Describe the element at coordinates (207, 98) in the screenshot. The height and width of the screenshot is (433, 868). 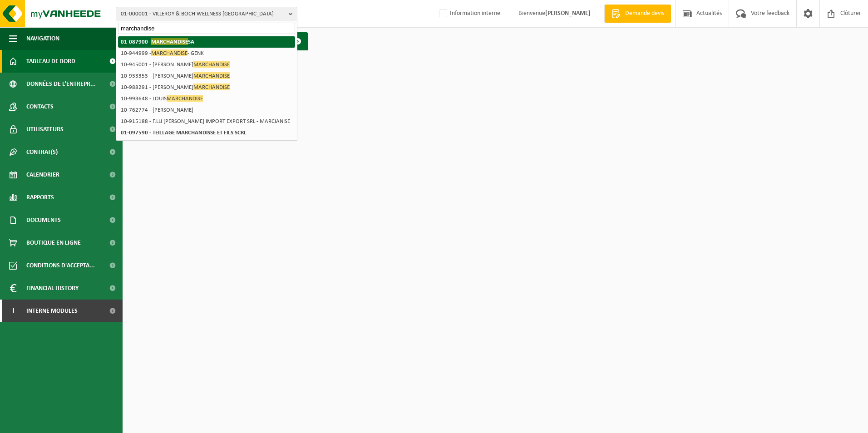
I see `li: 10-993648 - LOUIS` at that location.